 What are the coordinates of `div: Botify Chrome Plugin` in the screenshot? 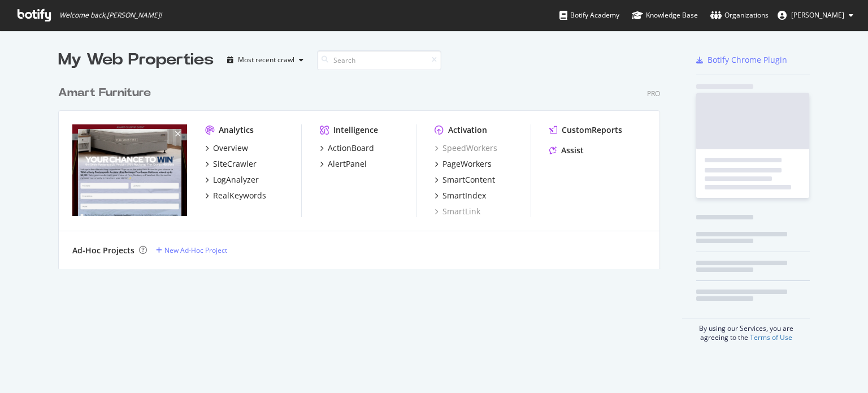 It's located at (747, 60).